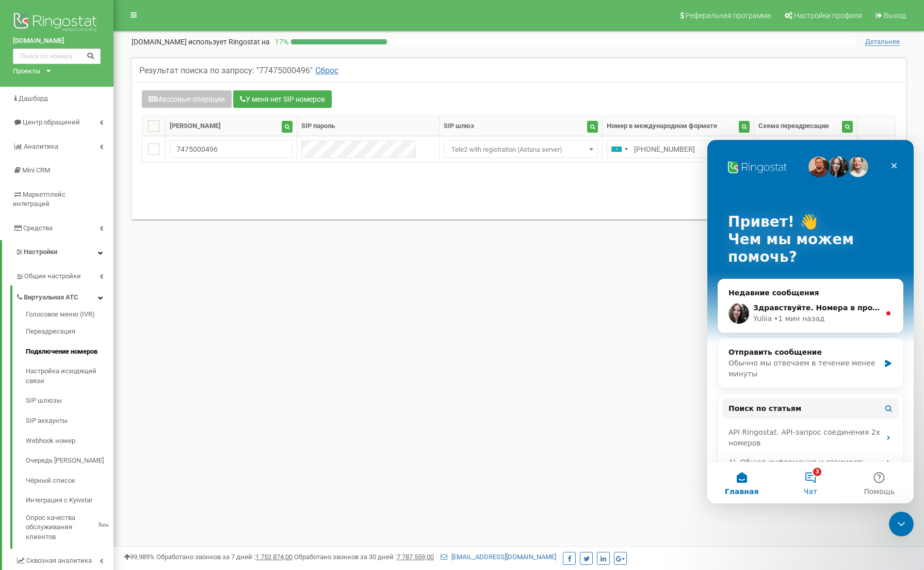 The width and height of the screenshot is (924, 570). What do you see at coordinates (364, 556) in the screenshot?
I see `span: Обработано звонков за 30 дней :` at bounding box center [364, 556].